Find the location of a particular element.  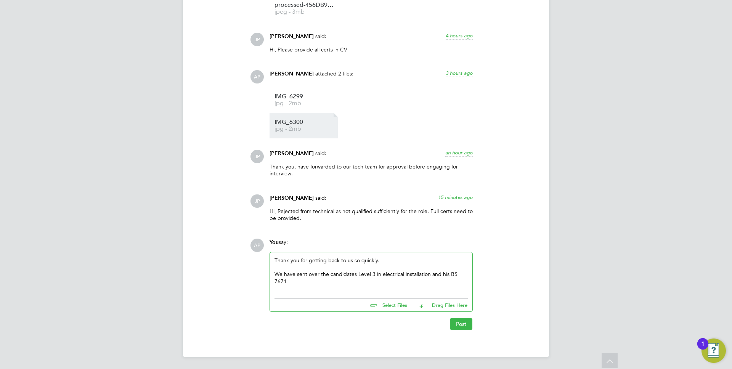

div: say: is located at coordinates (371, 245).